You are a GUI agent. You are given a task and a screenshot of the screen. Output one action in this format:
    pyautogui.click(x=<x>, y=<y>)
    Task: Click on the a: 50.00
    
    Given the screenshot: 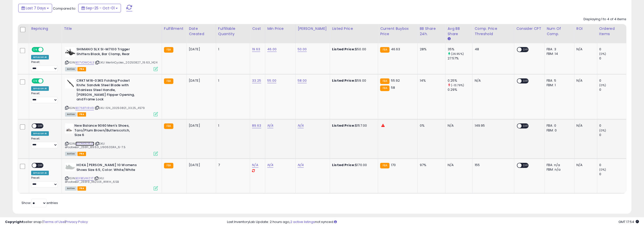 What is the action you would take?
    pyautogui.click(x=302, y=49)
    